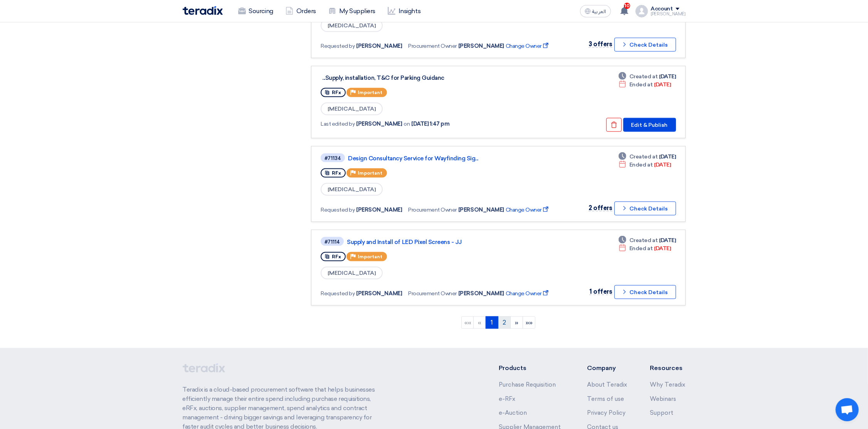 Image resolution: width=868 pixels, height=429 pixels. Describe the element at coordinates (847, 410) in the screenshot. I see `div: Open chat` at that location.